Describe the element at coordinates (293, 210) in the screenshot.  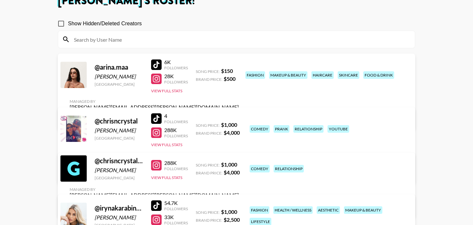
I see `div: health / wellness` at that location.